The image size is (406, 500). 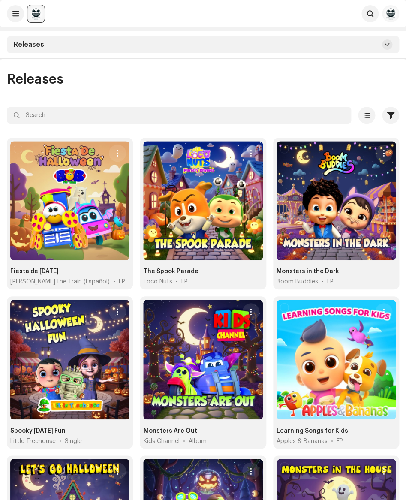 I want to click on div: Single, so click(x=73, y=441).